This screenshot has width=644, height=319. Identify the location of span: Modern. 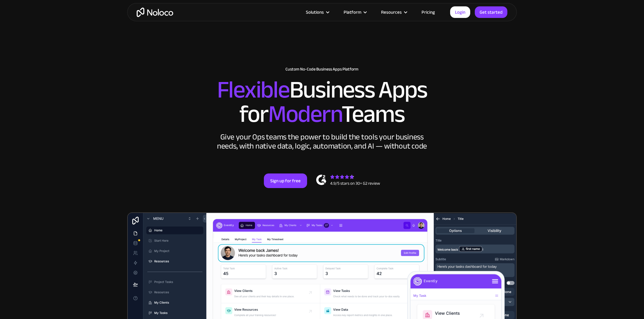
(304, 114).